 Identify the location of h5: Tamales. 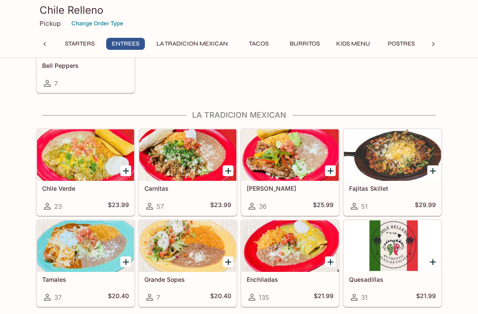
(86, 280).